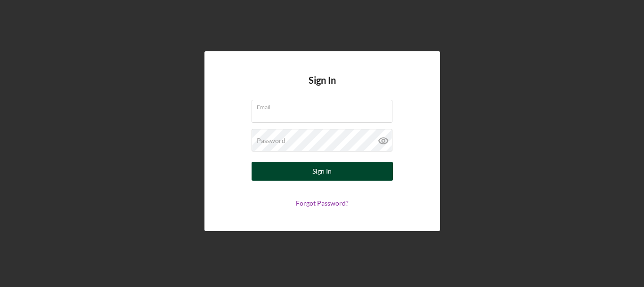 Image resolution: width=644 pixels, height=287 pixels. What do you see at coordinates (322, 203) in the screenshot?
I see `a: Forgot Password?` at bounding box center [322, 203].